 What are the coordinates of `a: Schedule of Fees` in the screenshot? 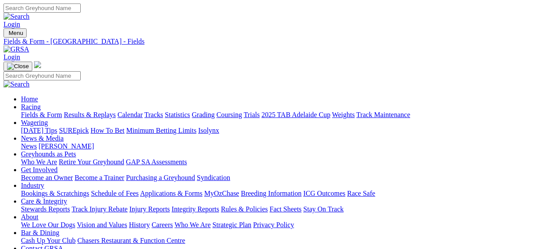 It's located at (114, 193).